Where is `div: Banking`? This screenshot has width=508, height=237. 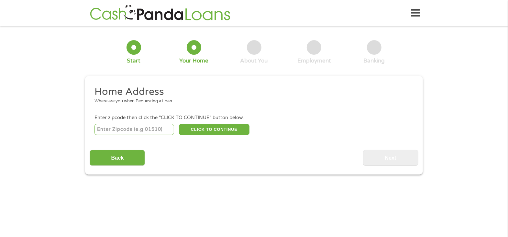 div: Banking is located at coordinates (374, 61).